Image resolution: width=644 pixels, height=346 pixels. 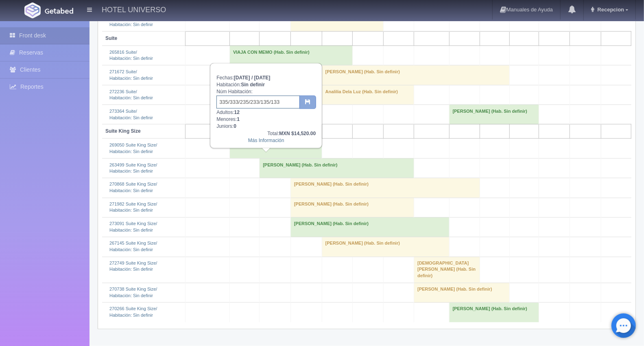 What do you see at coordinates (238, 120) in the screenshot?
I see `b: 1` at bounding box center [238, 120].